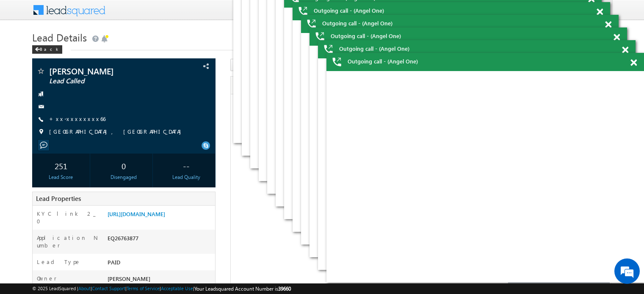 This screenshot has height=294, width=644. Describe the element at coordinates (68, 218) in the screenshot. I see `label: KYC link 2_0` at that location.